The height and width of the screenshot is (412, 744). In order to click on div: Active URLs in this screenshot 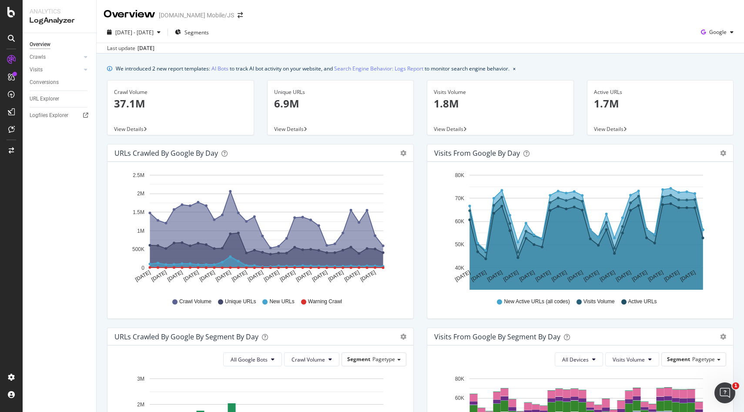, I will do `click(661, 92)`.